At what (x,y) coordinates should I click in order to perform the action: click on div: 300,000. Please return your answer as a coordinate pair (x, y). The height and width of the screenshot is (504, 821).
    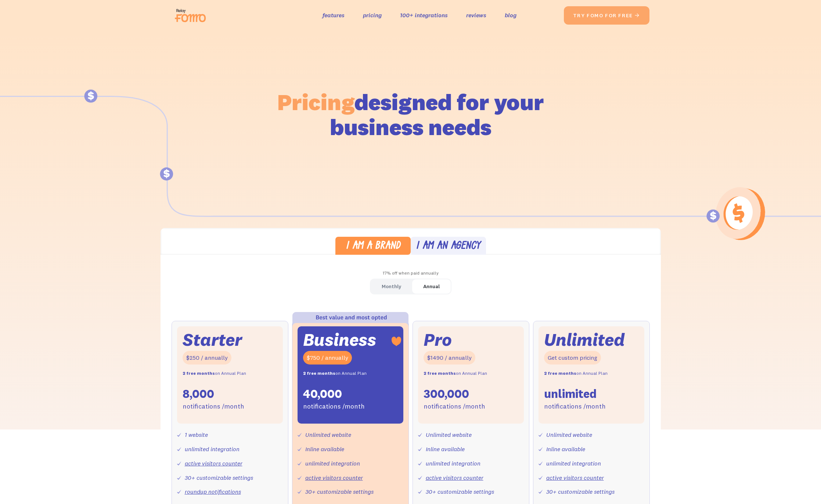
    Looking at the image, I should click on (446, 394).